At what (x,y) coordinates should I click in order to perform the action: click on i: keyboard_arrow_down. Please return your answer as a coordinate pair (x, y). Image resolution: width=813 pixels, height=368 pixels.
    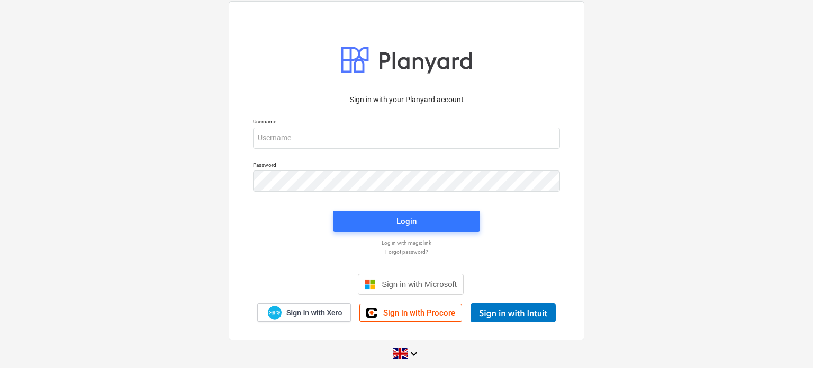
    Looking at the image, I should click on (414, 354).